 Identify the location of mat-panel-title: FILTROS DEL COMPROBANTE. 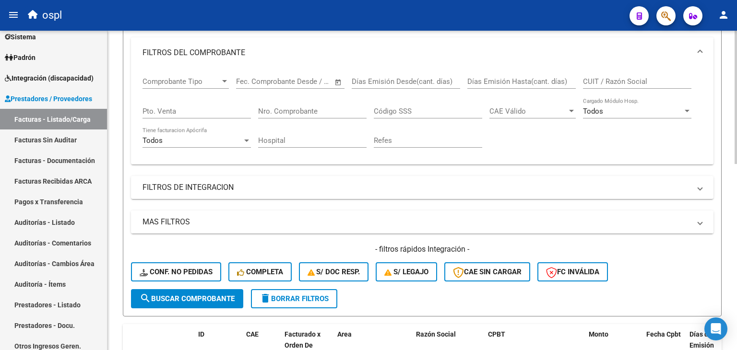
(417, 53).